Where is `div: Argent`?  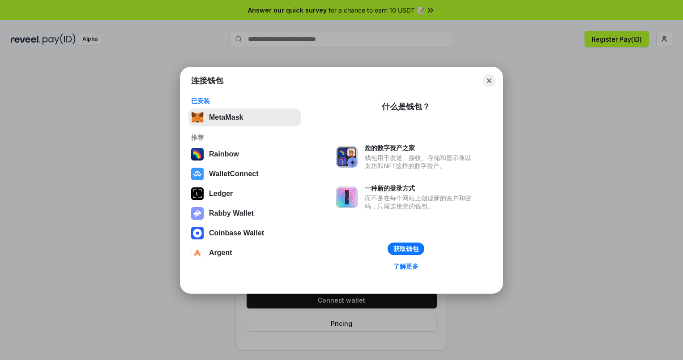 div: Argent is located at coordinates (221, 253).